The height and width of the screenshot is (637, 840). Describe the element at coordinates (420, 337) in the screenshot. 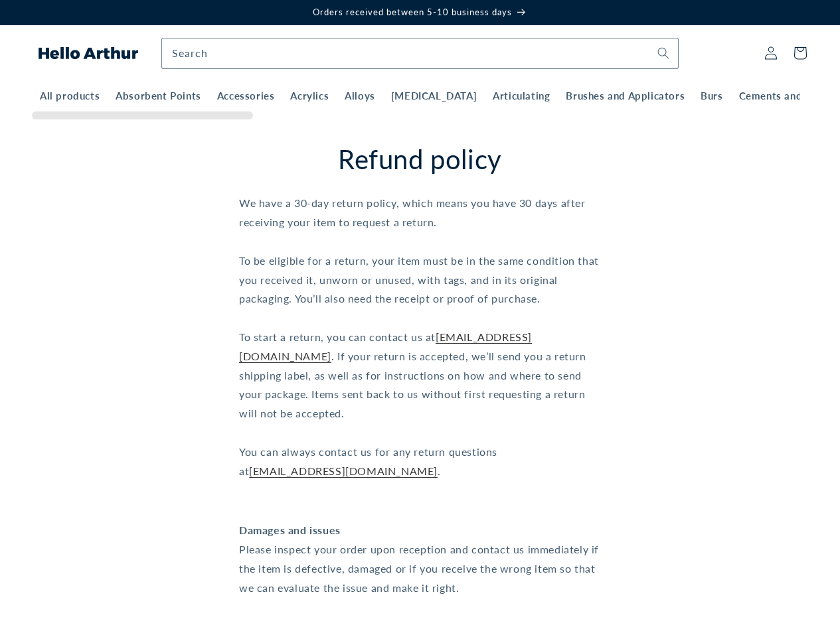

I see `p: We have a 30-day return policy, which means you have 30 days after receiving your item to request...` at that location.